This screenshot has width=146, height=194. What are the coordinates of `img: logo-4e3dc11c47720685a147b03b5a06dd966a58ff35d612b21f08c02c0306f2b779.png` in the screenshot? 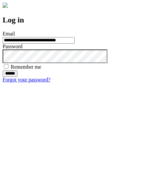 It's located at (5, 5).